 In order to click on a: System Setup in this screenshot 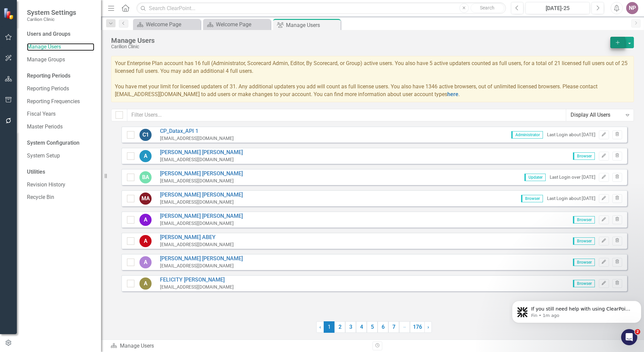, I will do `click(61, 156)`.